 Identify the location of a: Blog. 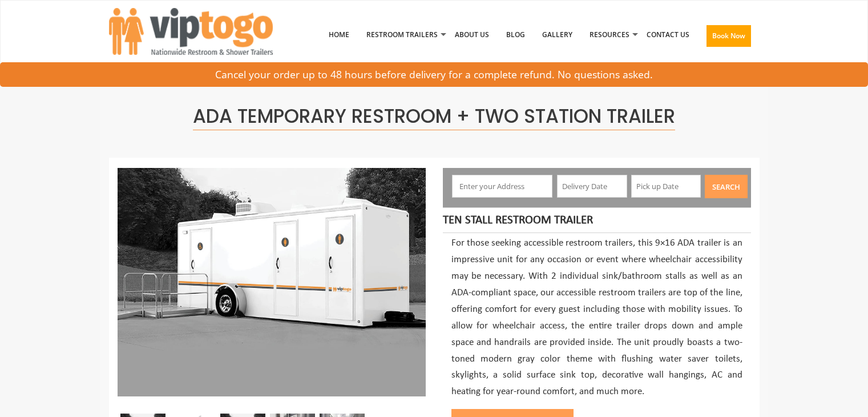
(515, 35).